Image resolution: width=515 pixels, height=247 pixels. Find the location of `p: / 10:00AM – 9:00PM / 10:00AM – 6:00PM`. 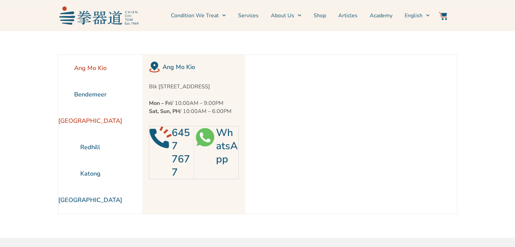

p: / 10:00AM – 9:00PM / 10:00AM – 6:00PM is located at coordinates (194, 107).